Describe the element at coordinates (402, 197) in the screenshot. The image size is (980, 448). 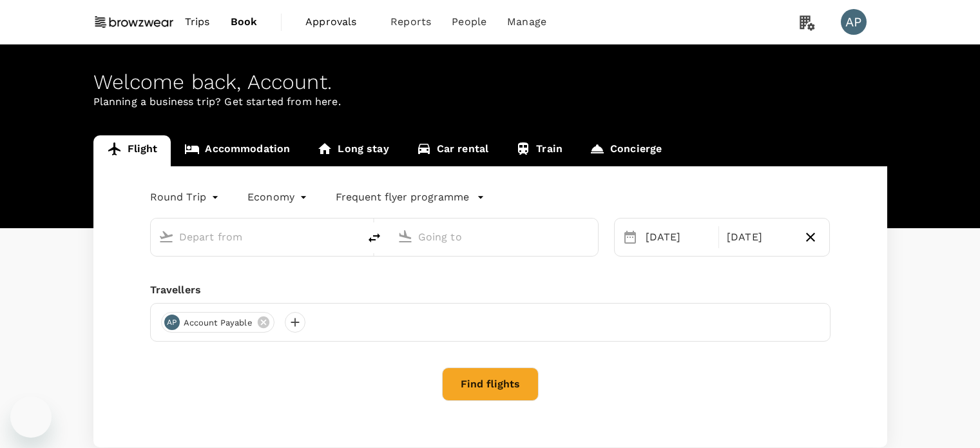
I see `p: Frequent flyer programme` at that location.